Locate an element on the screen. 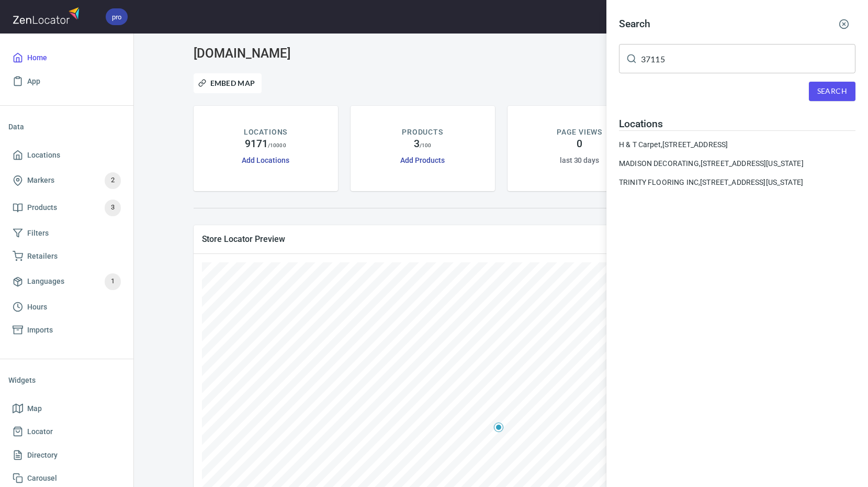 The image size is (868, 487). span: Search is located at coordinates (832, 91).